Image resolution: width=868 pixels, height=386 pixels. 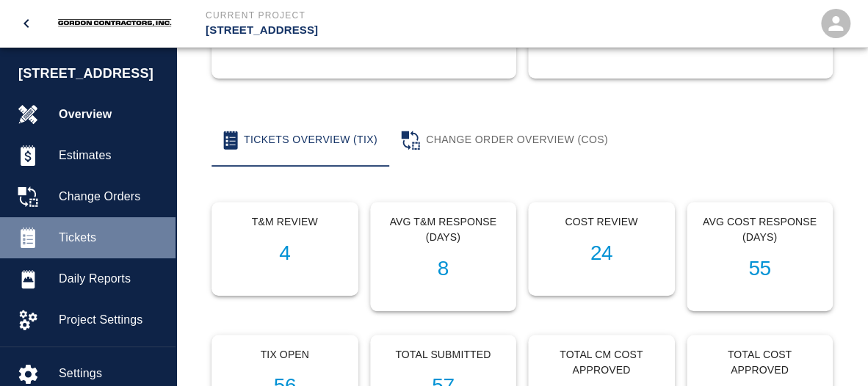 I want to click on p: Current Project, so click(x=359, y=15).